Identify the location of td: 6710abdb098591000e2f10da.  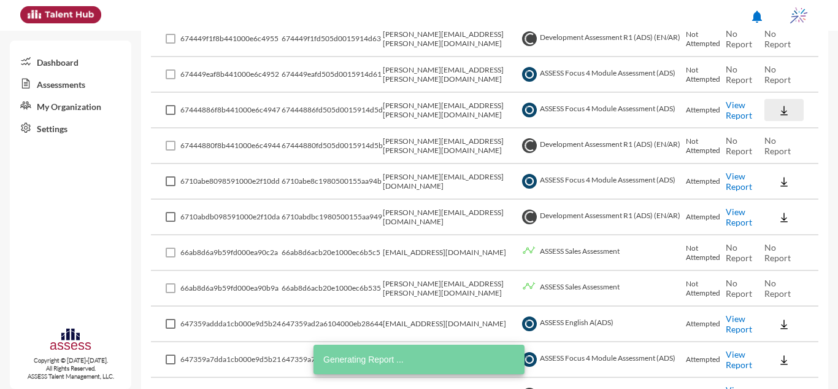
(231, 217).